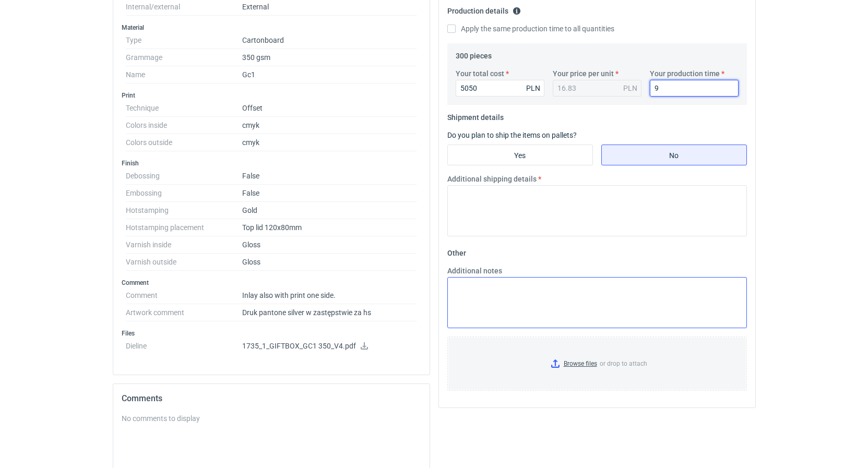 Image resolution: width=868 pixels, height=468 pixels. What do you see at coordinates (473, 54) in the screenshot?
I see `legend: 300 pieces` at bounding box center [473, 54].